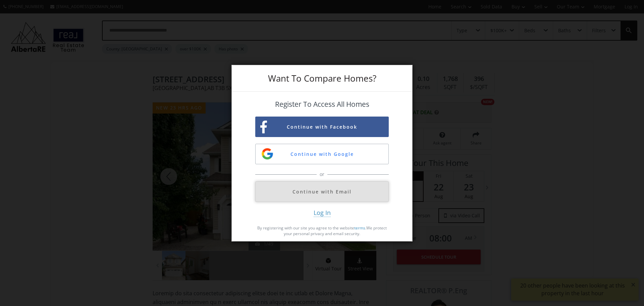 The width and height of the screenshot is (644, 306). Describe the element at coordinates (322, 231) in the screenshot. I see `p: By registering with our site you agree to the website . We protect your personal privacy and emai...` at that location.